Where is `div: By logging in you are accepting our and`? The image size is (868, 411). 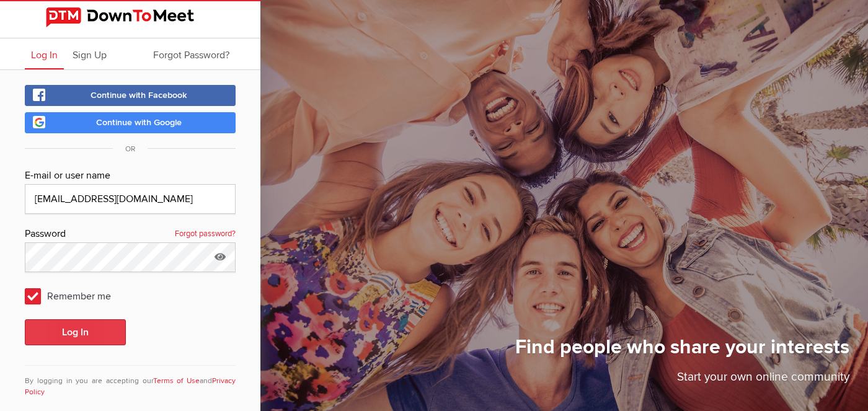
div: By logging in you are accepting our and is located at coordinates (130, 381).